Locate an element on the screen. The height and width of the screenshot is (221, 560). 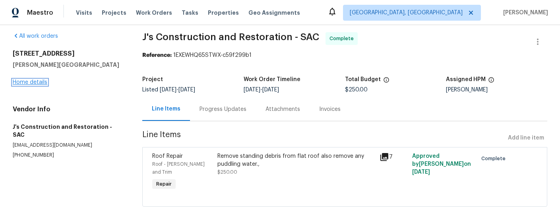
span: Tasks is located at coordinates (190, 13).